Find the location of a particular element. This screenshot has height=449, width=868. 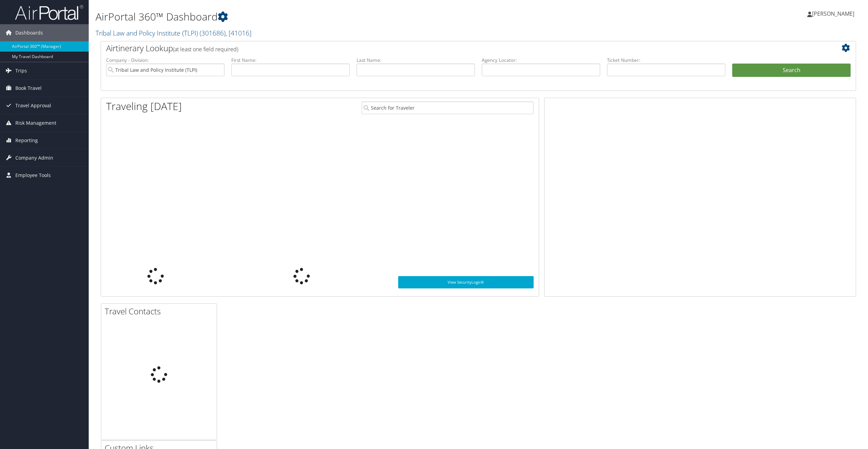

h1: AirPortal 360™ Dashboard is located at coordinates (351, 17).